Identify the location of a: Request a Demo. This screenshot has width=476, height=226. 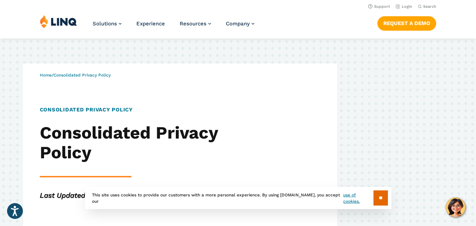
(407, 23).